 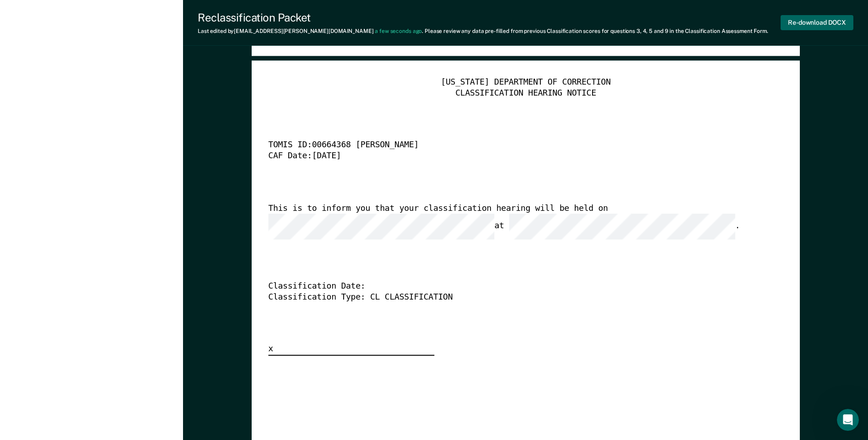 I want to click on div: Classification Date:, so click(x=513, y=287).